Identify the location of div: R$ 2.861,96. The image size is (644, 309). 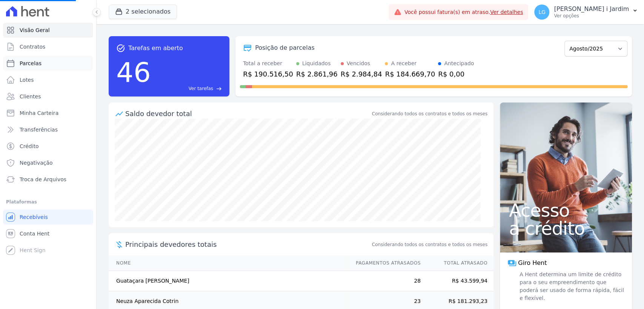
(317, 74).